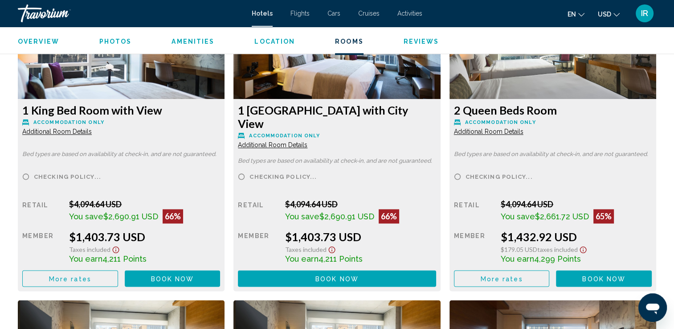 Image resolution: width=674 pixels, height=329 pixels. What do you see at coordinates (275, 41) in the screenshot?
I see `span: Location` at bounding box center [275, 41].